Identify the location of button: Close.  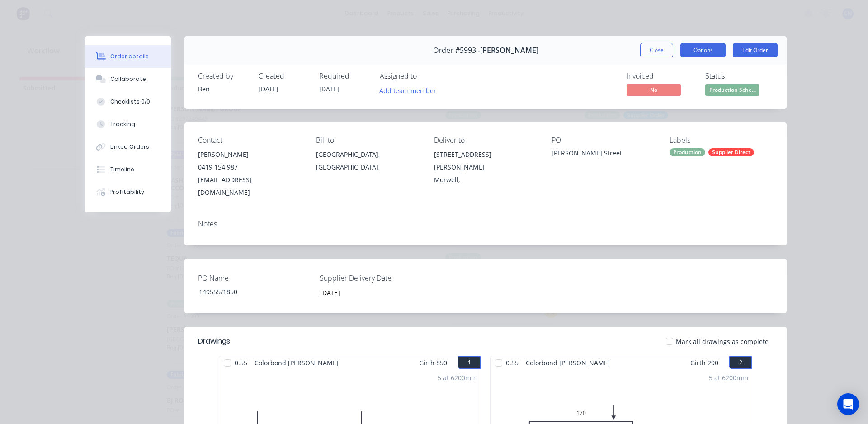
(656, 50).